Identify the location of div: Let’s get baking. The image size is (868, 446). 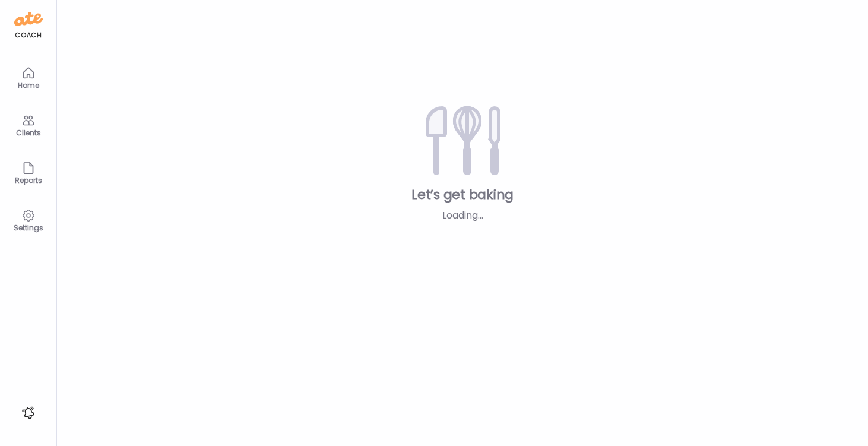
(462, 194).